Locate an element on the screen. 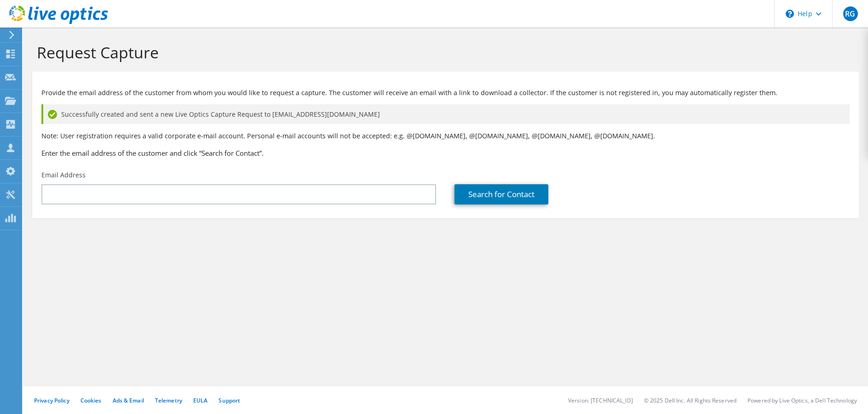 The image size is (868, 414). li: Powered by Live Optics, a Dell Technology is located at coordinates (802, 400).